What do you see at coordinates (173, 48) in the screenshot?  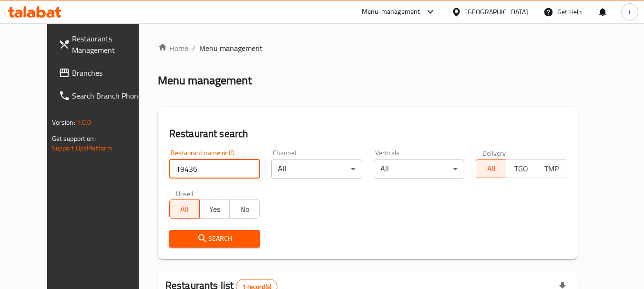 I see `a: Home` at bounding box center [173, 48].